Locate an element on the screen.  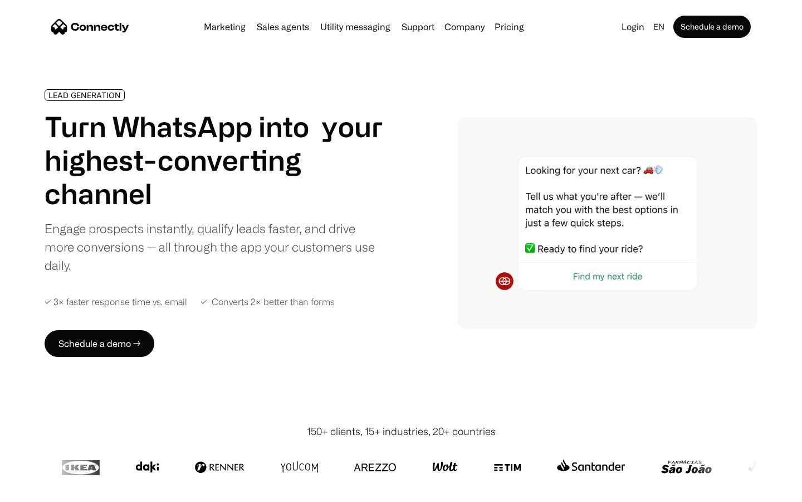
div: Company is located at coordinates (465, 27).